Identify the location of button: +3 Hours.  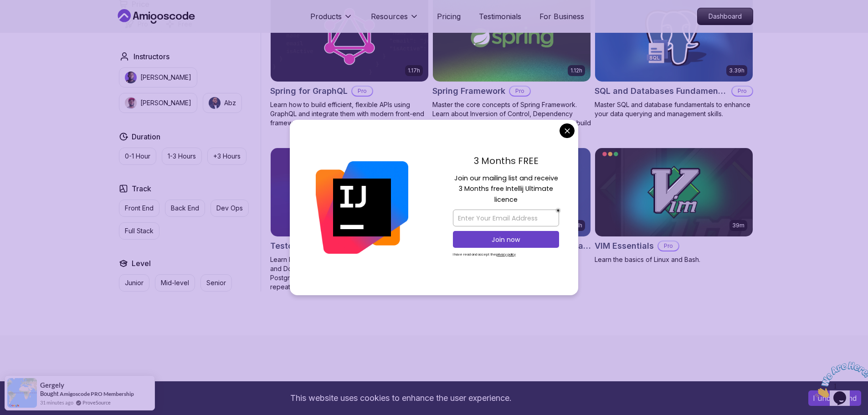
(227, 156).